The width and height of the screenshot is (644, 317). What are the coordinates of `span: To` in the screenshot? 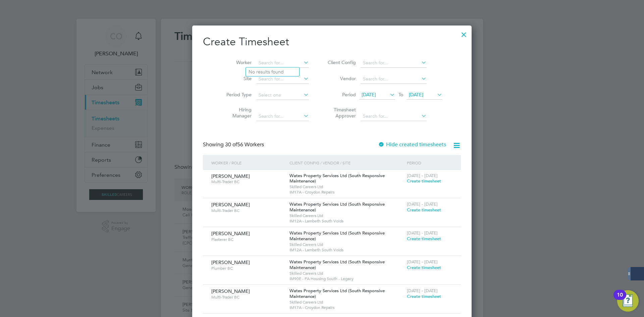 It's located at (401, 95).